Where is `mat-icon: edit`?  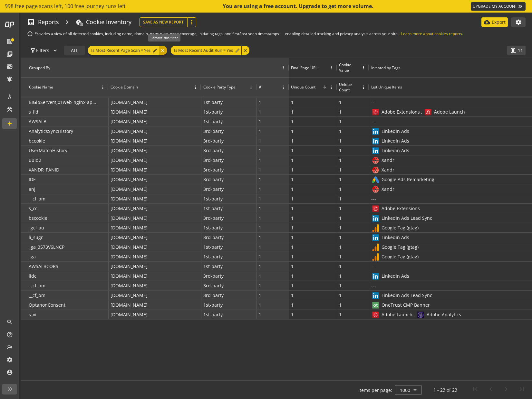
mat-icon: edit is located at coordinates (155, 51).